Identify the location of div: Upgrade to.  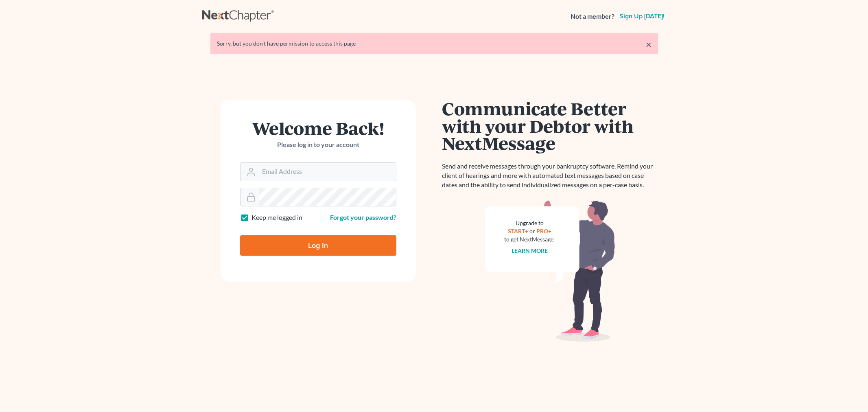
(530, 223).